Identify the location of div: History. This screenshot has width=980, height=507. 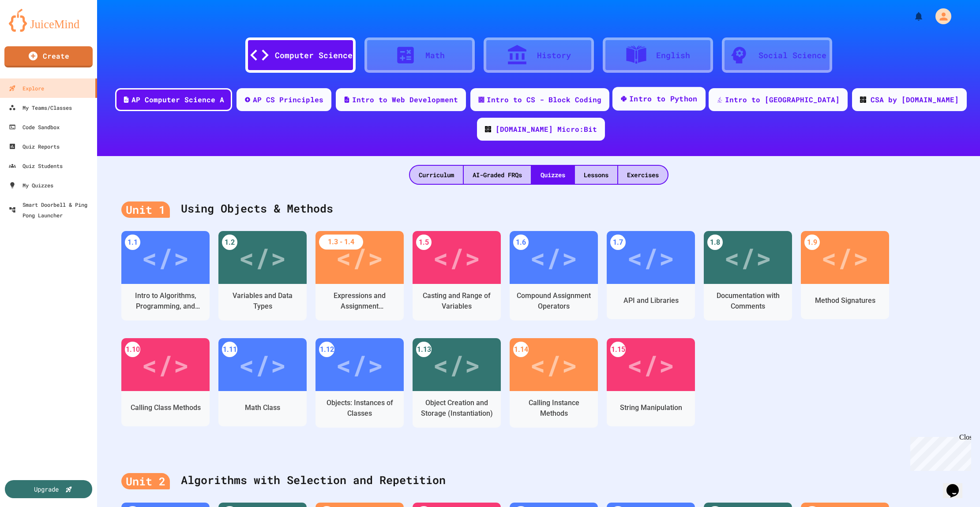
(554, 56).